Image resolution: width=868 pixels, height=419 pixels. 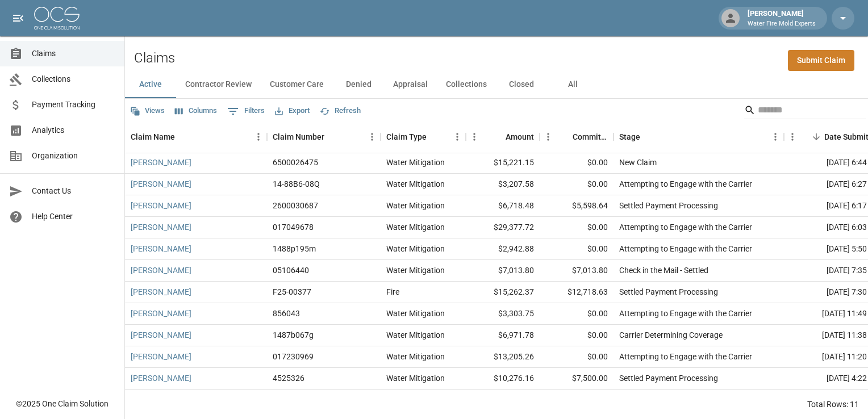 I want to click on div: dynamic tabs, so click(x=496, y=84).